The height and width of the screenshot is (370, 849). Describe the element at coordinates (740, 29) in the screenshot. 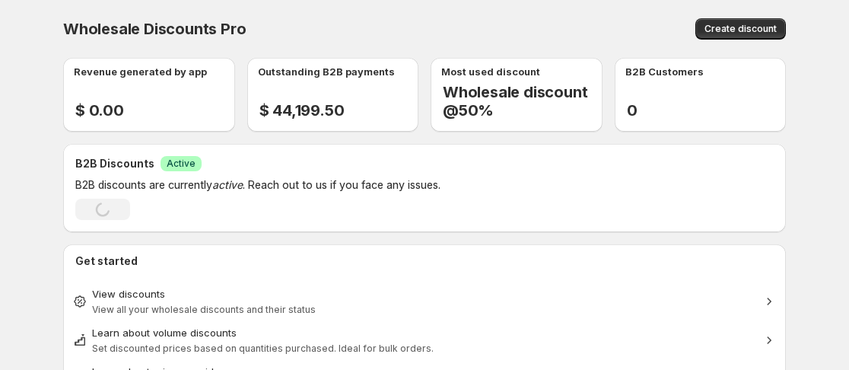

I see `span: Create discount` at that location.